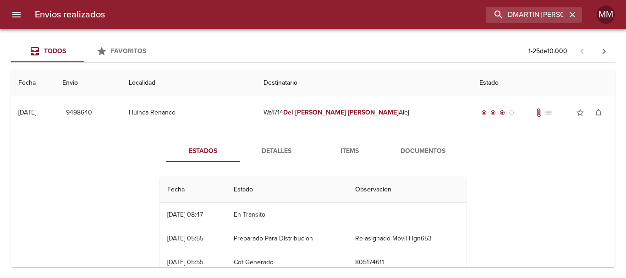 Image resolution: width=626 pixels, height=278 pixels. What do you see at coordinates (276, 151) in the screenshot?
I see `span: Detalles` at bounding box center [276, 151].